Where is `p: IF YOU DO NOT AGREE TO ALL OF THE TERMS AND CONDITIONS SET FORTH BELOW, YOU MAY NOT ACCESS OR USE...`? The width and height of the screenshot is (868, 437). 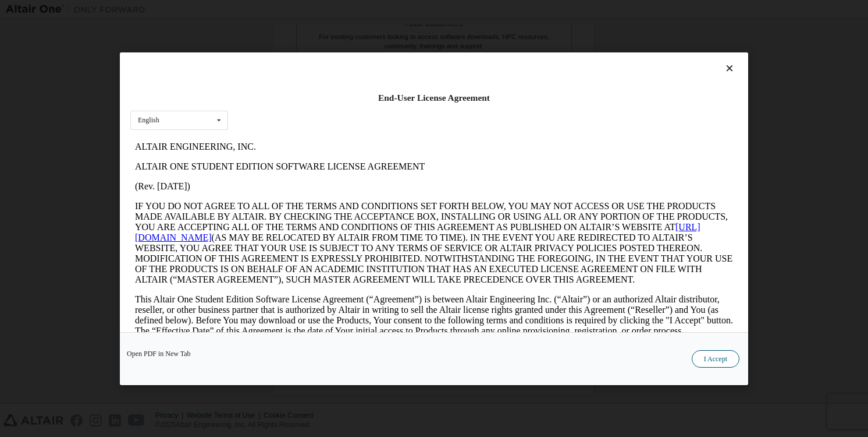
p: IF YOU DO NOT AGREE TO ALL OF THE TERMS AND CONDITIONS SET FORTH BELOW, YOU MAY NOT ACCESS OR USE... is located at coordinates (303, 106).